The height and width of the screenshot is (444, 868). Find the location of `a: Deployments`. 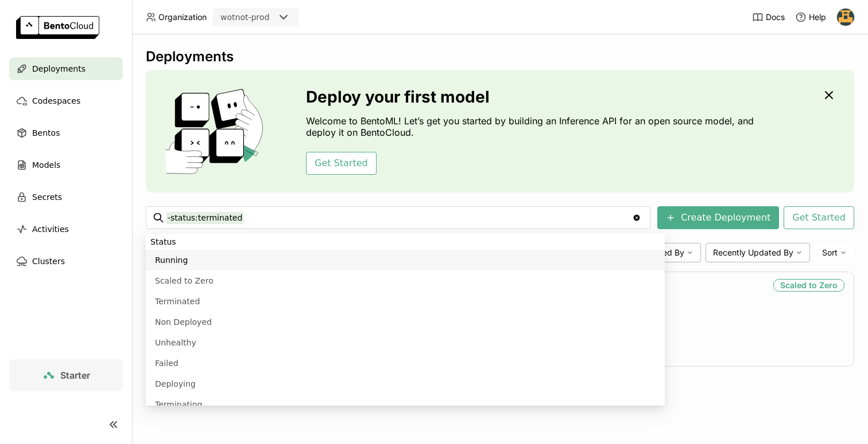

a: Deployments is located at coordinates (66, 69).